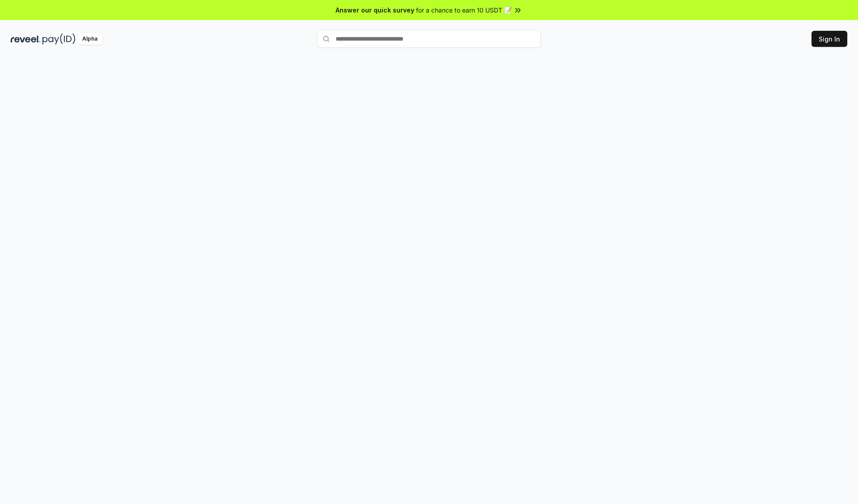 The height and width of the screenshot is (504, 858). Describe the element at coordinates (829, 39) in the screenshot. I see `button: Sign In` at that location.